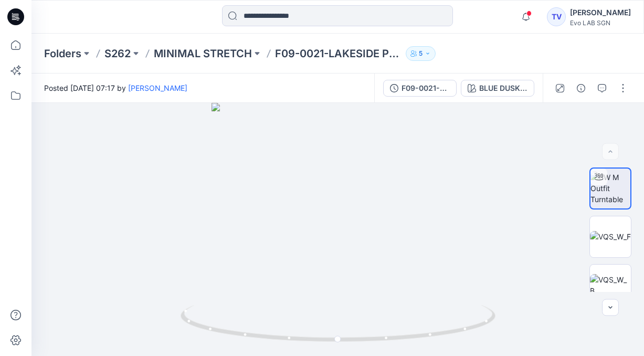 The height and width of the screenshot is (356, 644). I want to click on img: BW M Outfit Turntable, so click(611, 188).